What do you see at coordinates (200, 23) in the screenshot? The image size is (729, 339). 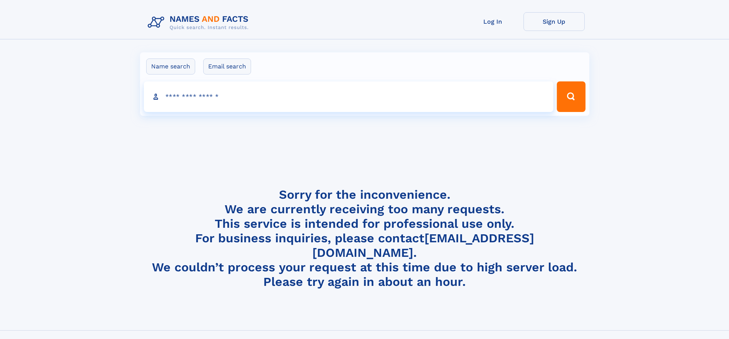 I see `img: Logo Names and Facts` at bounding box center [200, 23].